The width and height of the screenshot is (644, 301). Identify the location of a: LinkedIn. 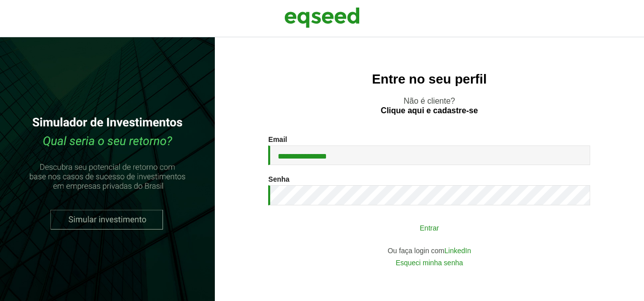
(457, 251).